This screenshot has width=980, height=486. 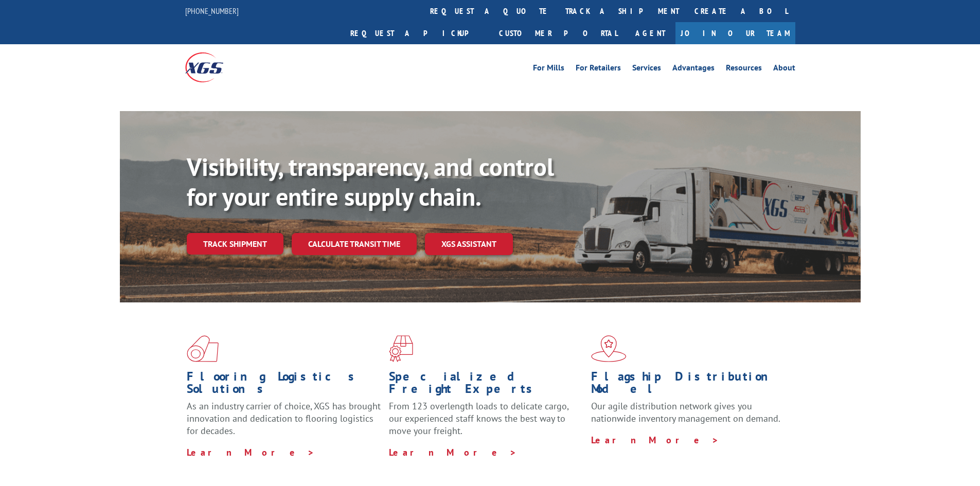 I want to click on a: XGS ASSISTANT, so click(x=469, y=243).